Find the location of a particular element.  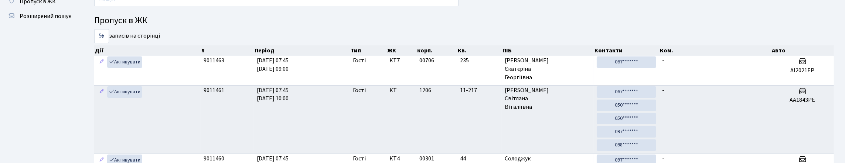

th: Тип is located at coordinates (368, 51).